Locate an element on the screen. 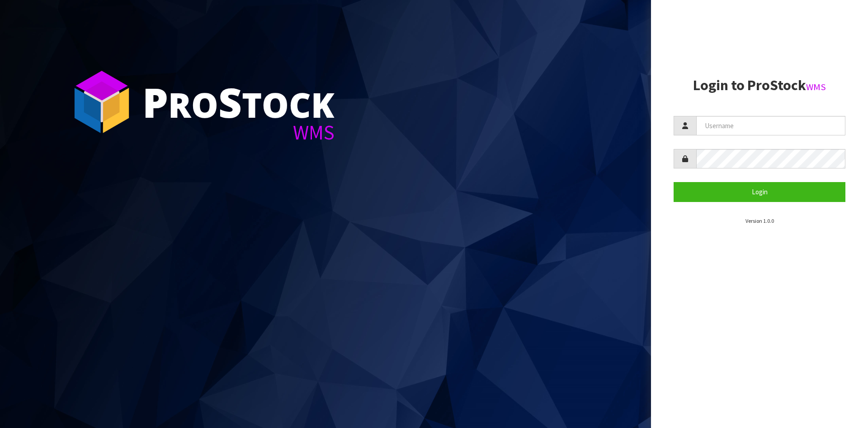 This screenshot has height=428, width=868. h2: Login to ProStock is located at coordinates (760, 85).